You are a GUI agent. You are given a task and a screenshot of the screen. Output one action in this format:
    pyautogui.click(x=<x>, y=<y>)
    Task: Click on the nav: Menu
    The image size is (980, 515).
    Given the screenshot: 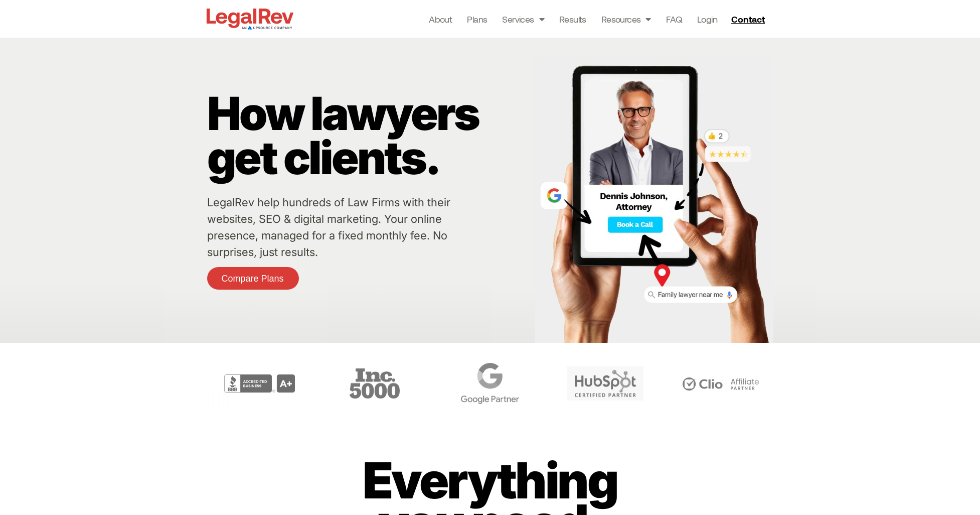 What is the action you would take?
    pyautogui.click(x=573, y=19)
    